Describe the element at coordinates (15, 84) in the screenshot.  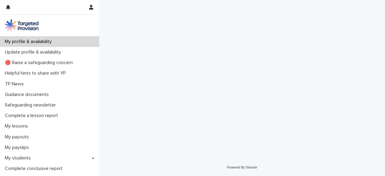
I see `p: TP News` at that location.